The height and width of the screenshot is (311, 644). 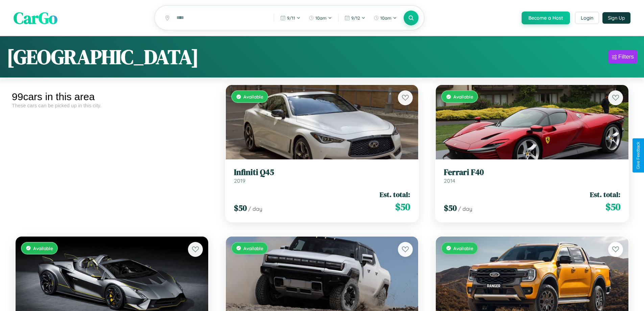 What do you see at coordinates (626, 57) in the screenshot?
I see `div: Filters` at bounding box center [626, 57].